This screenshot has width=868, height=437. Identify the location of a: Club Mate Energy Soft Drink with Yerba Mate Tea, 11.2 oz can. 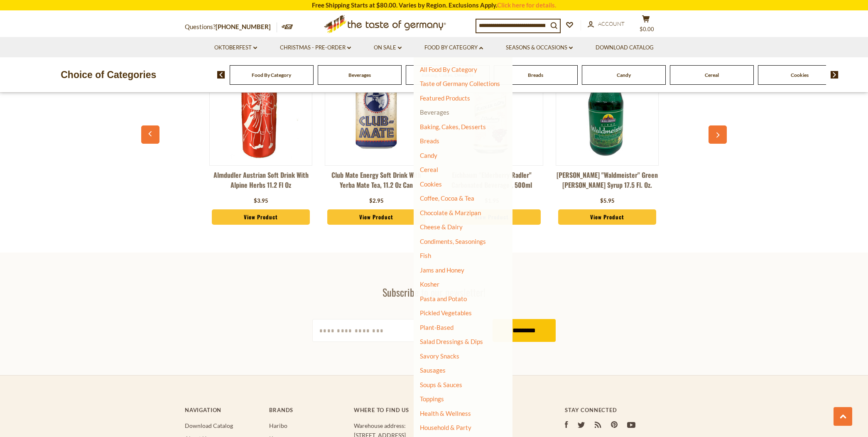
(377, 182).